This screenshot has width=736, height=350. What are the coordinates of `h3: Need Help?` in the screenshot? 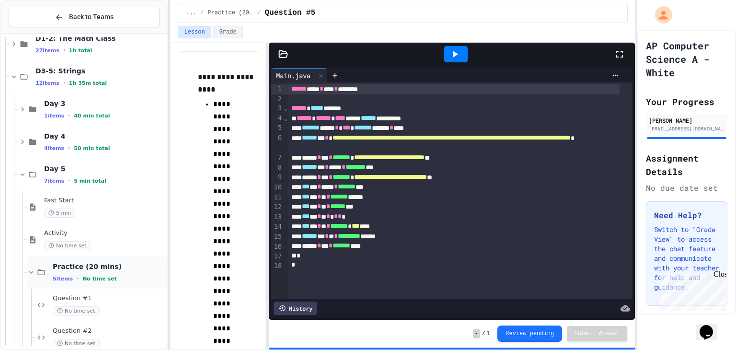 It's located at (687, 215).